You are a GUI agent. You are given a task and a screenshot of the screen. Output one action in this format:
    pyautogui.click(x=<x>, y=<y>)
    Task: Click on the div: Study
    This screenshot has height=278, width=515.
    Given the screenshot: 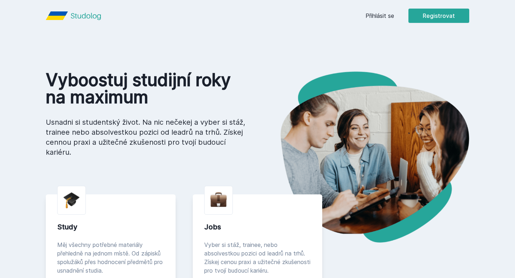 What is the action you would take?
    pyautogui.click(x=110, y=227)
    